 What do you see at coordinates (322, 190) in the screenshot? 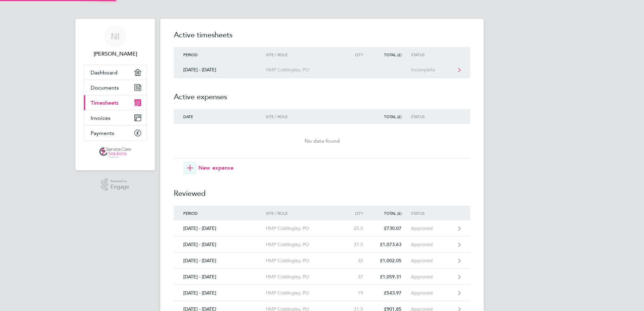
I see `h2: Reviewed` at bounding box center [322, 190].